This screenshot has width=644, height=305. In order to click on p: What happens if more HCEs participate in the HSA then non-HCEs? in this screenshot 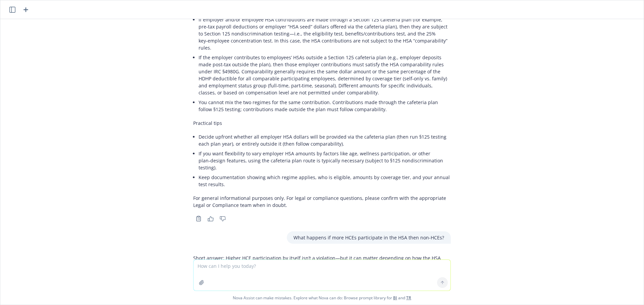, I will do `click(368, 237)`.